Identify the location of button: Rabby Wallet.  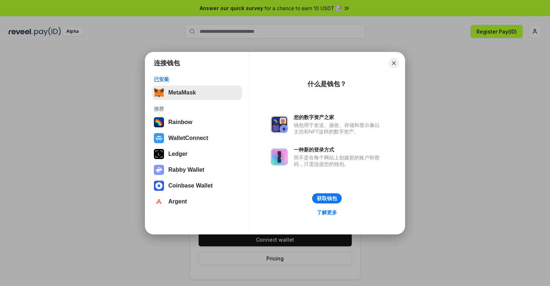
(197, 170).